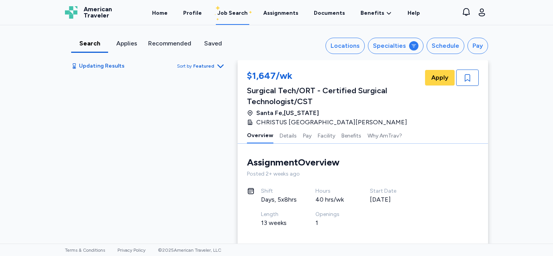  I want to click on div: Length, so click(279, 215).